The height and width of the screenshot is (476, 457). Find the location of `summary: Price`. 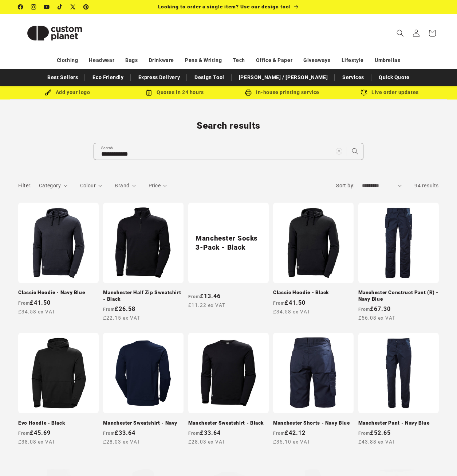

summary: Price is located at coordinates (158, 185).